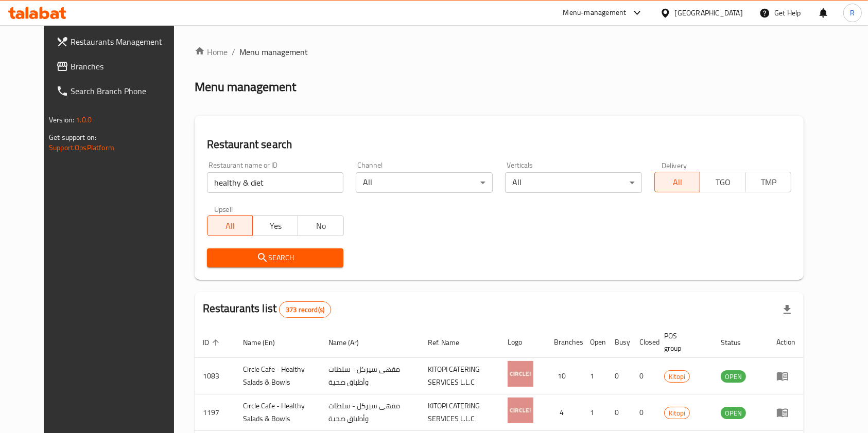 This screenshot has height=433, width=868. I want to click on span: Get support on:, so click(73, 138).